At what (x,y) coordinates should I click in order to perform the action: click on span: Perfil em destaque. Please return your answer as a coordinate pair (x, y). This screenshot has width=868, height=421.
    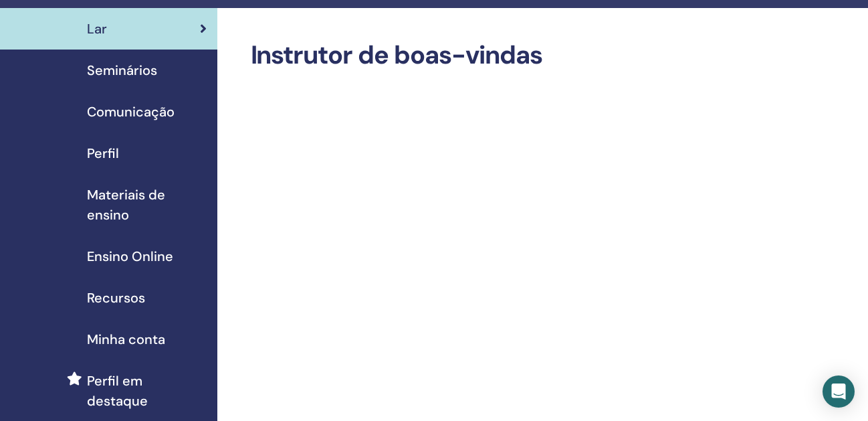
    Looking at the image, I should click on (147, 390).